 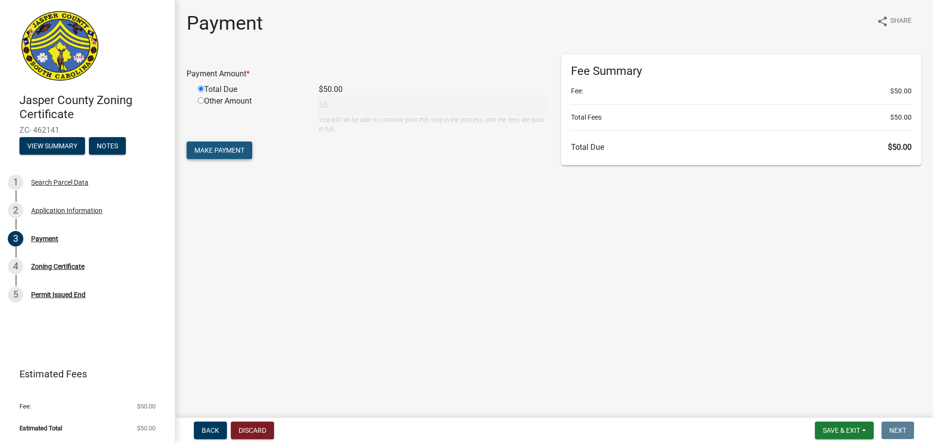 What do you see at coordinates (224, 23) in the screenshot?
I see `h1: Payment` at bounding box center [224, 23].